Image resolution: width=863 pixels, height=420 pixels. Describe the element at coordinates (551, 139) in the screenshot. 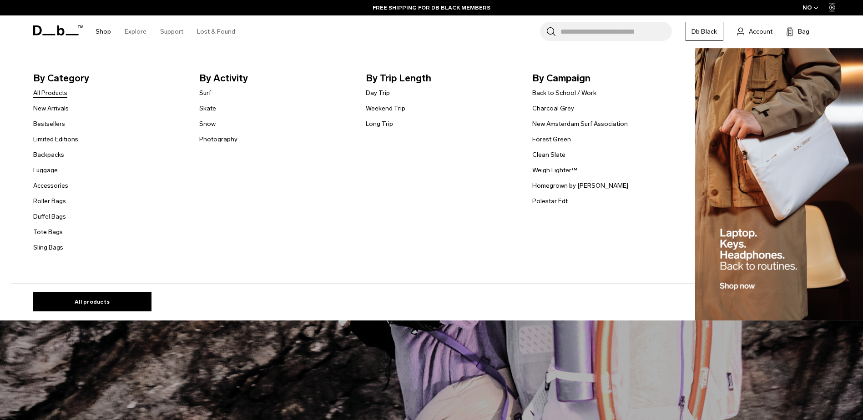

I see `a: Forest Green` at that location.